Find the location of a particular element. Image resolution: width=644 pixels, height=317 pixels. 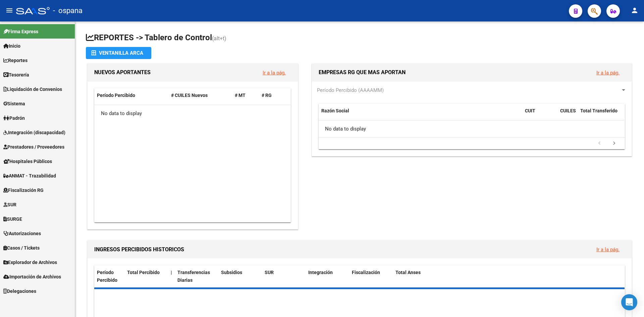

span: Explorador de Archivos is located at coordinates (30, 262).